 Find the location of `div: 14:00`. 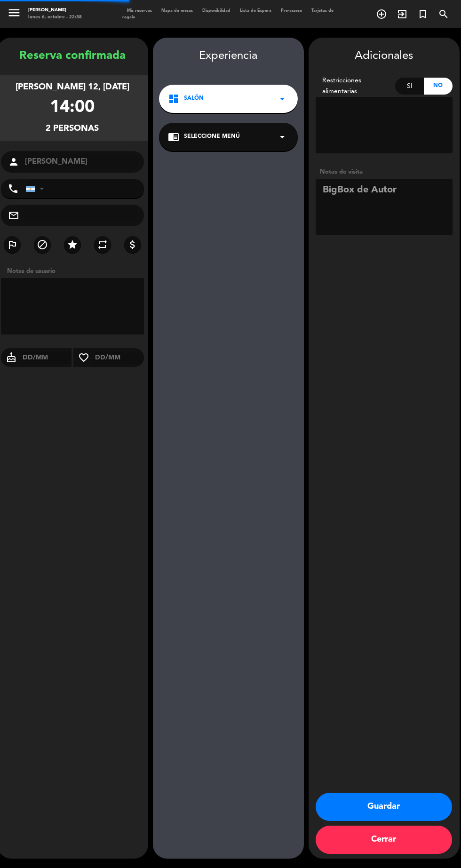

div: 14:00 is located at coordinates (73, 108).